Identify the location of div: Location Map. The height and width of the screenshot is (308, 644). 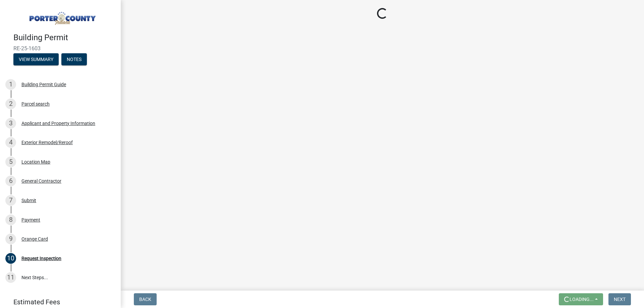
(36, 162).